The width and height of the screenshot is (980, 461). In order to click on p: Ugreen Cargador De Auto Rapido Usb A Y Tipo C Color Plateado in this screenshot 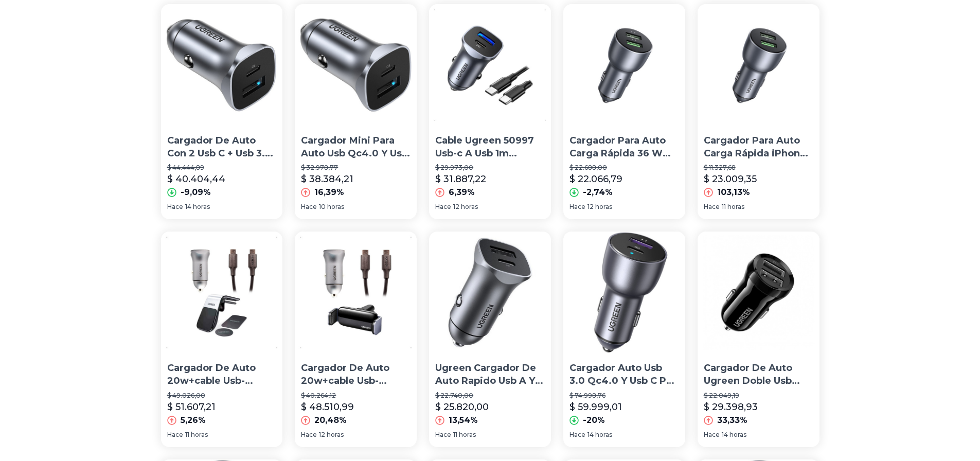, I will do `click(490, 374)`.